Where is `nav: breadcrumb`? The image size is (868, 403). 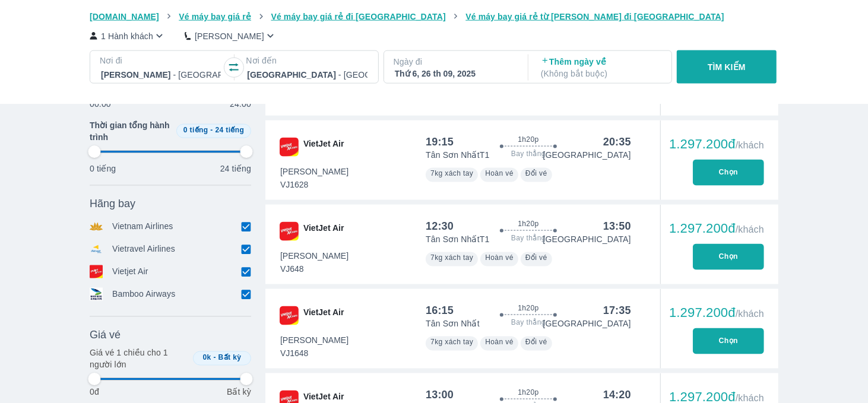 nav: breadcrumb is located at coordinates (434, 16).